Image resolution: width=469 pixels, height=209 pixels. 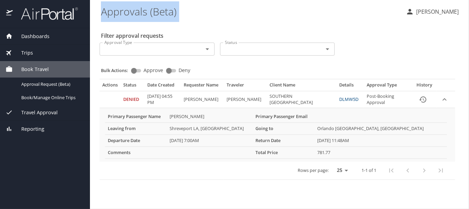 What do you see at coordinates (46, 13) in the screenshot?
I see `img: airportal-logo.png` at bounding box center [46, 13].